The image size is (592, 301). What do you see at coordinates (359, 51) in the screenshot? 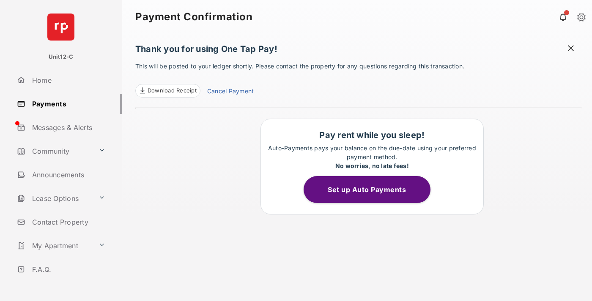
I see `h1: Thank you for using One Tap Pay!` at bounding box center [359, 51].